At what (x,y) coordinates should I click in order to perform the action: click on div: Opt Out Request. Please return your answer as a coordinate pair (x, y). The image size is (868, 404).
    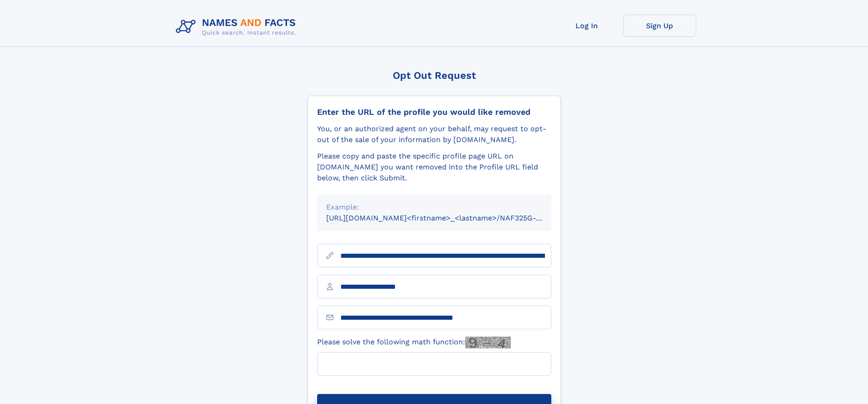
    Looking at the image, I should click on (434, 75).